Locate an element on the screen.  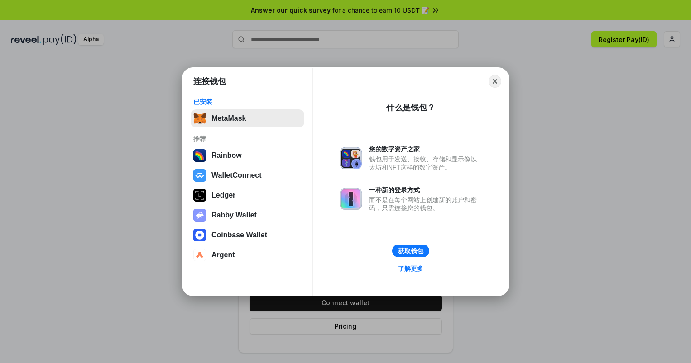
button: 获取钱包 is located at coordinates (410, 251).